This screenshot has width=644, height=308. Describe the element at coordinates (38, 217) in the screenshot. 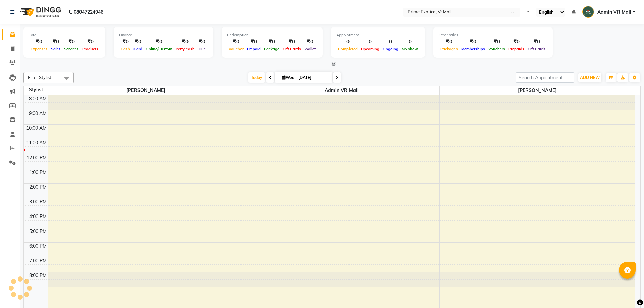

I see `div: 4:00 PM` at that location.